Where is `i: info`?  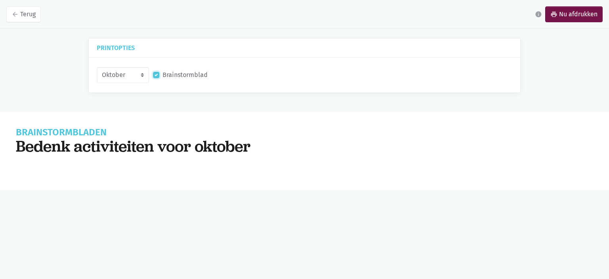
i: info is located at coordinates (539, 14).